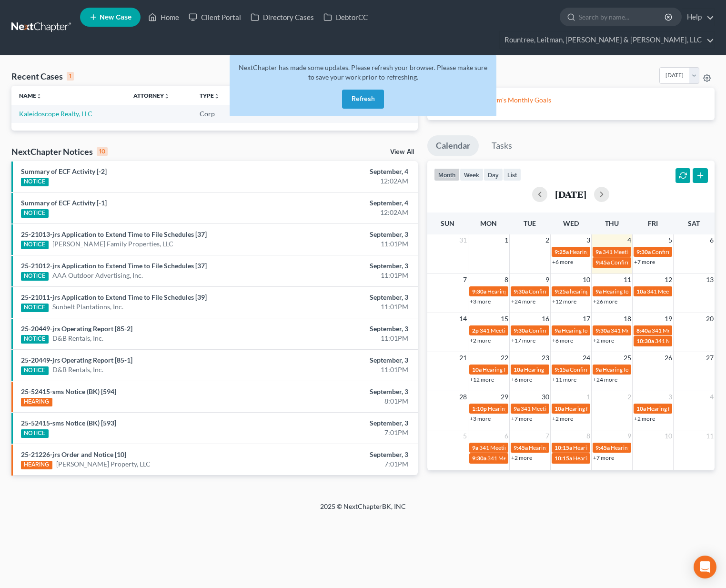  Describe the element at coordinates (627, 319) in the screenshot. I see `span: 18` at that location.